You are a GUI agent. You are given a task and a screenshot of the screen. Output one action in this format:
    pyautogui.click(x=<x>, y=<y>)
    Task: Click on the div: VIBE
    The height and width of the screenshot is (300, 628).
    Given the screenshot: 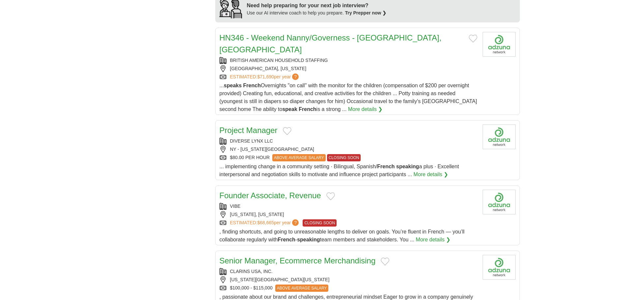 What is the action you would take?
    pyautogui.click(x=348, y=206)
    